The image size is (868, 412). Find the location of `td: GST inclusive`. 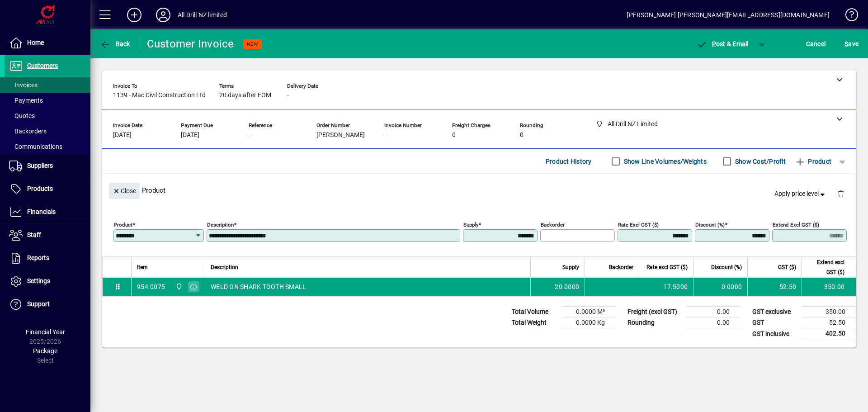

td: GST inclusive is located at coordinates (775, 334).